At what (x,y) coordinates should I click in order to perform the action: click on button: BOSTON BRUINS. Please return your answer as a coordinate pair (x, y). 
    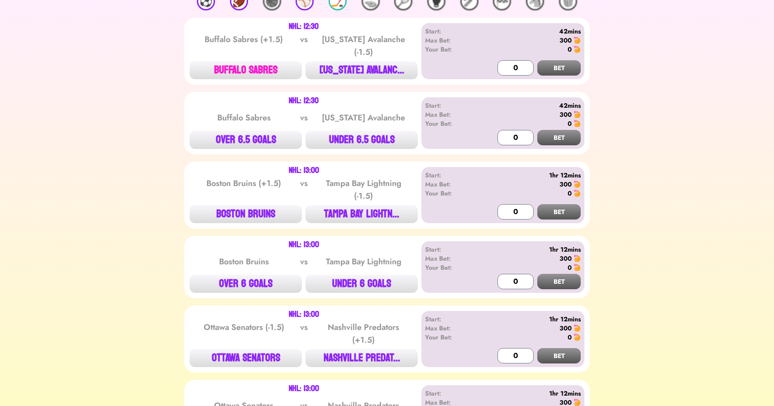
    Looking at the image, I should click on (246, 214).